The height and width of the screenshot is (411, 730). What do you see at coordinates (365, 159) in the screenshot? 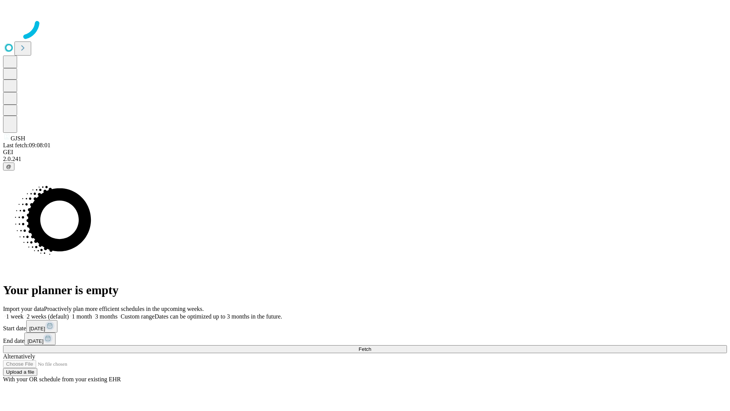
I see `div: 2.0.241` at bounding box center [365, 159].